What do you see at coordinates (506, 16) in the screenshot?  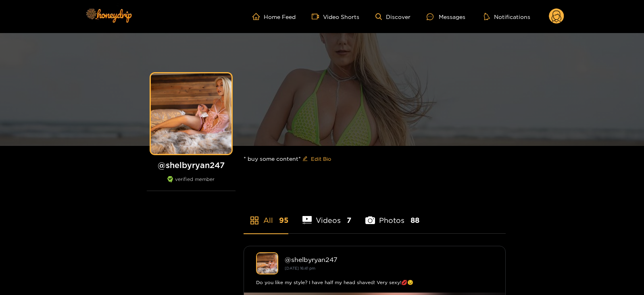 I see `button: Notifications` at bounding box center [506, 16].